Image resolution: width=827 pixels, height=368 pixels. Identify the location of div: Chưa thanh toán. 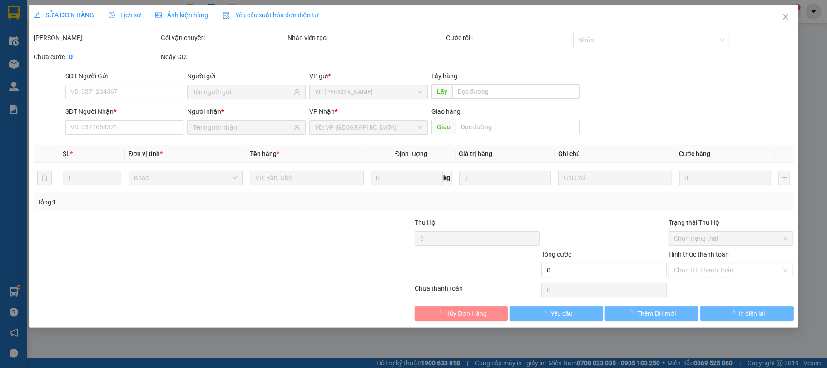
(477, 291).